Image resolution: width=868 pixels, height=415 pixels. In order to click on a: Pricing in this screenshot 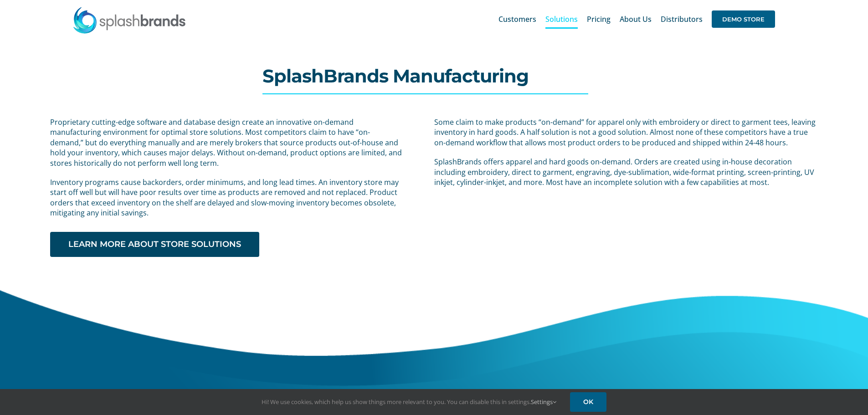, I will do `click(599, 19)`.